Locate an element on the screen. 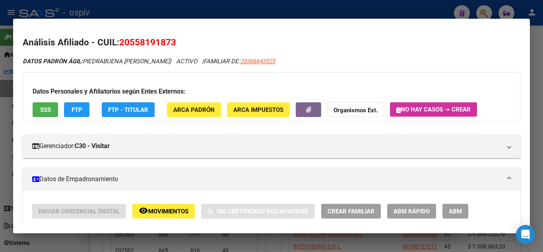 The height and width of the screenshot is (252, 543). strong: Organismos Ext. is located at coordinates (355, 110).